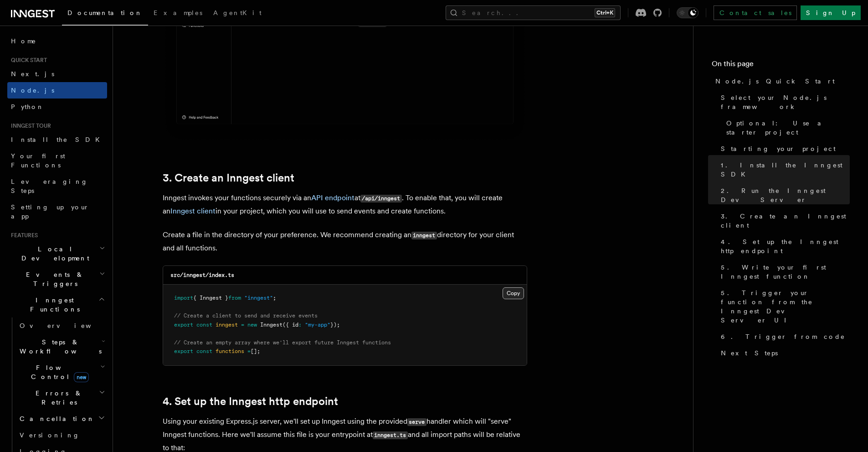  Describe the element at coordinates (32, 90) in the screenshot. I see `span: Node.js` at that location.